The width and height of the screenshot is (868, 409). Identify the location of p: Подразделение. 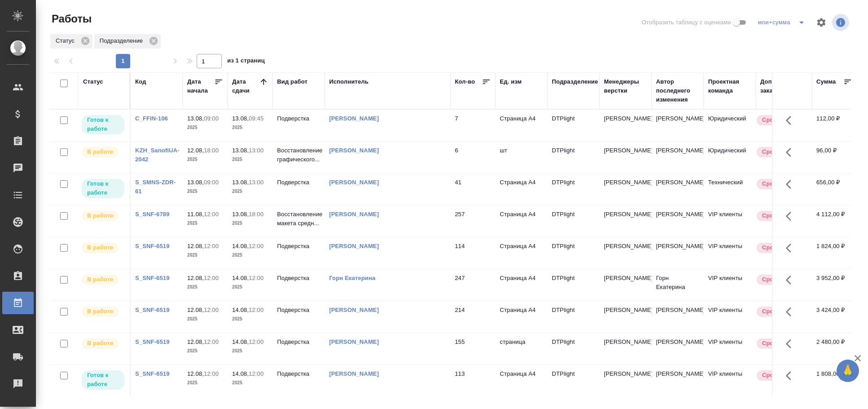
(122, 41).